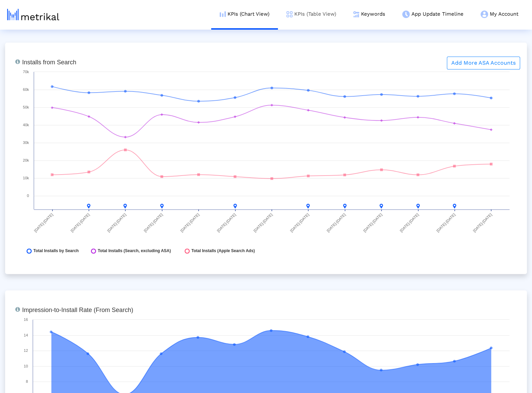 Image resolution: width=532 pixels, height=393 pixels. What do you see at coordinates (26, 72) in the screenshot?
I see `text: 70k` at bounding box center [26, 72].